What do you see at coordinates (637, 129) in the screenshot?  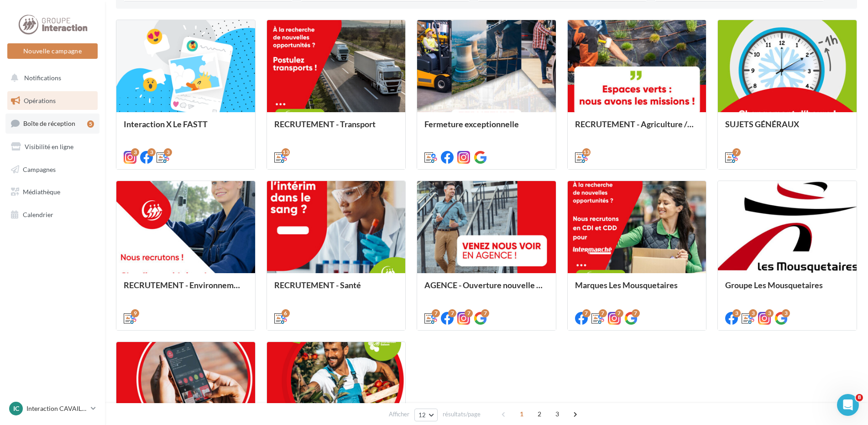 I see `div: RECRUTEMENT - Agriculture / Espaces verts` at bounding box center [637, 129].